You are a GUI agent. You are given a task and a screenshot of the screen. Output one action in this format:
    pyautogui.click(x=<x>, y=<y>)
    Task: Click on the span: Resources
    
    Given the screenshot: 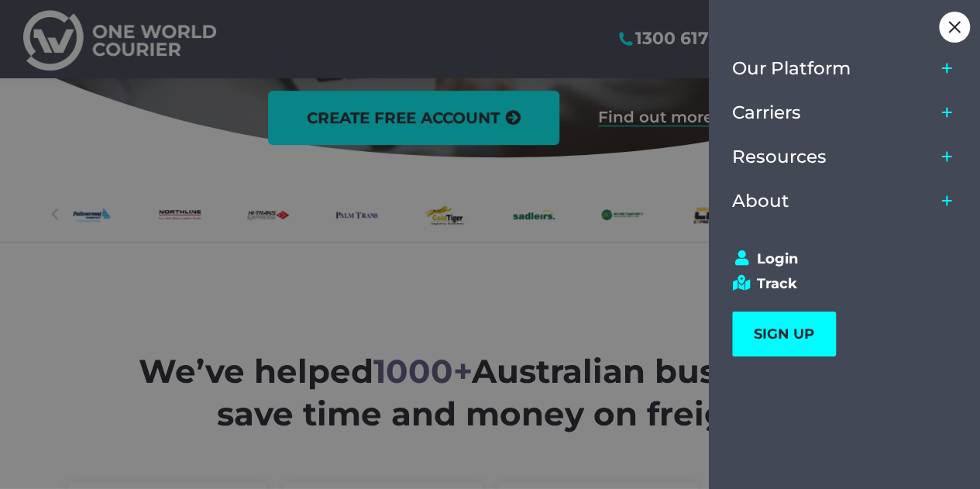 What is the action you would take?
    pyautogui.click(x=780, y=156)
    